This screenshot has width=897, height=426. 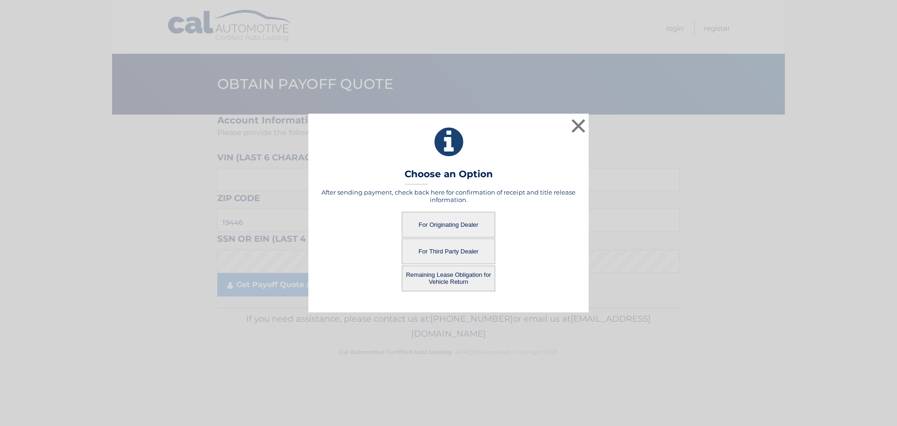 I want to click on button: For Originating Dealer, so click(x=449, y=224).